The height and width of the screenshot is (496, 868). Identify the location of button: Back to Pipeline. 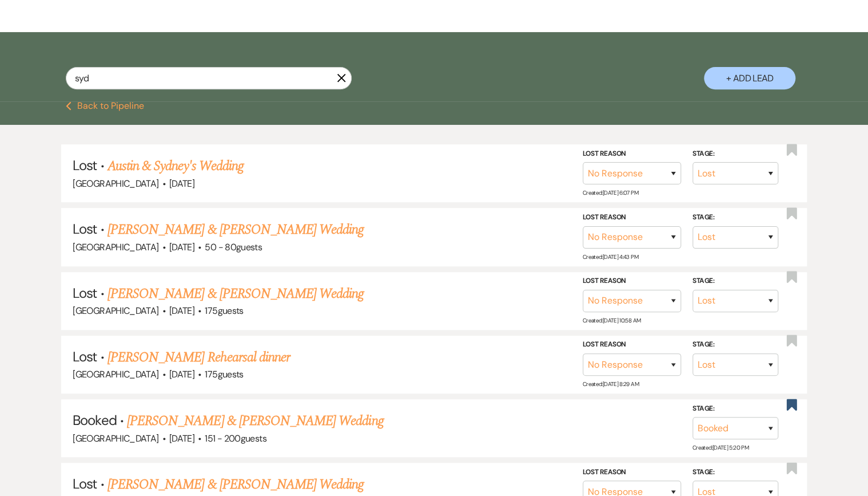
(104, 106).